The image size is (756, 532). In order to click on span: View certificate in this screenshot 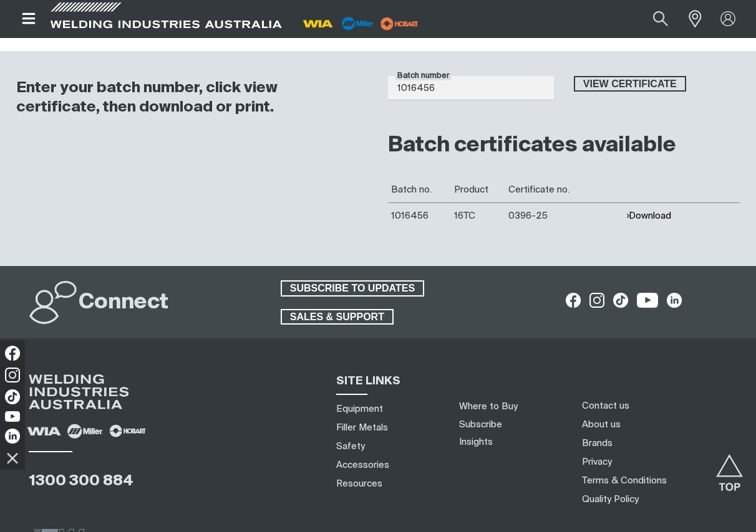, I will do `click(630, 84)`.